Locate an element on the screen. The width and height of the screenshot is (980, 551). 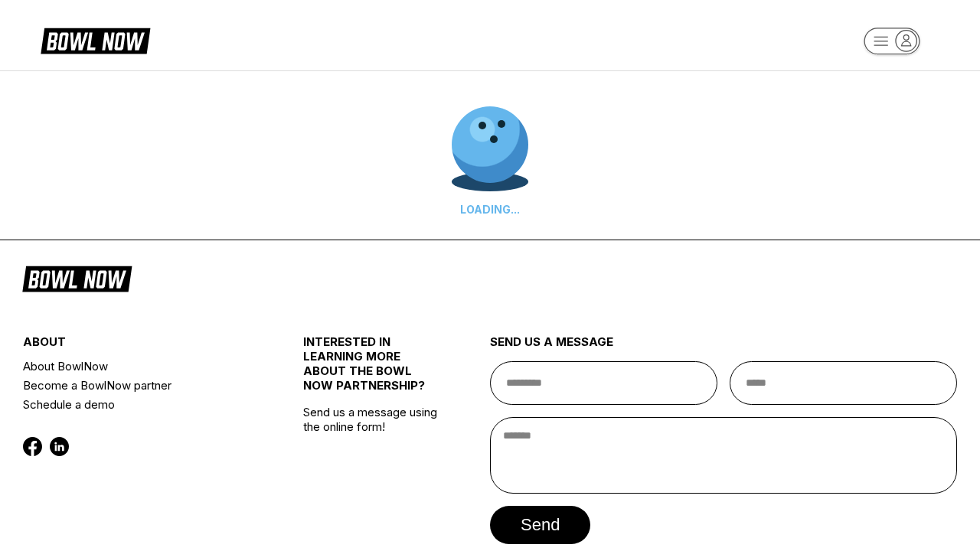
div: LOADING... is located at coordinates (490, 209).